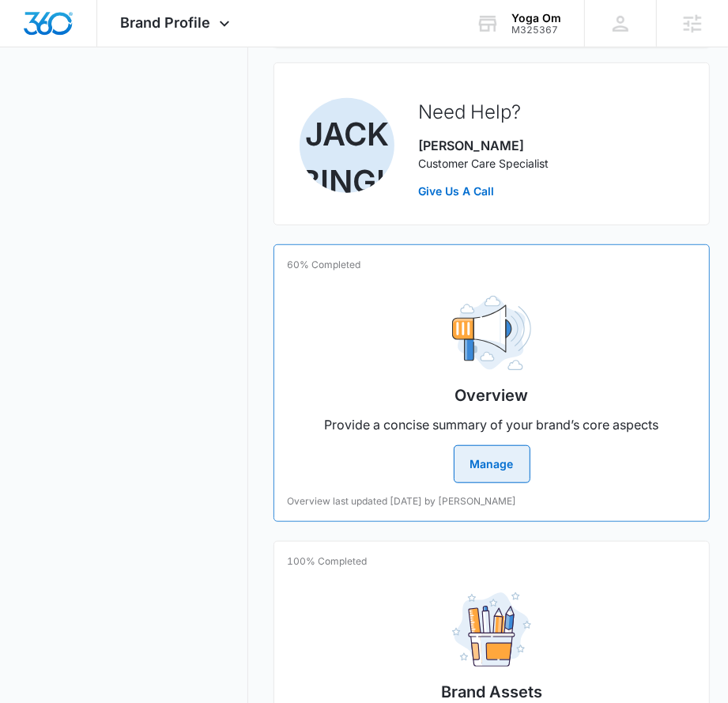 This screenshot has height=703, width=728. What do you see at coordinates (483, 191) in the screenshot?
I see `a: Give Us A Call` at bounding box center [483, 191].